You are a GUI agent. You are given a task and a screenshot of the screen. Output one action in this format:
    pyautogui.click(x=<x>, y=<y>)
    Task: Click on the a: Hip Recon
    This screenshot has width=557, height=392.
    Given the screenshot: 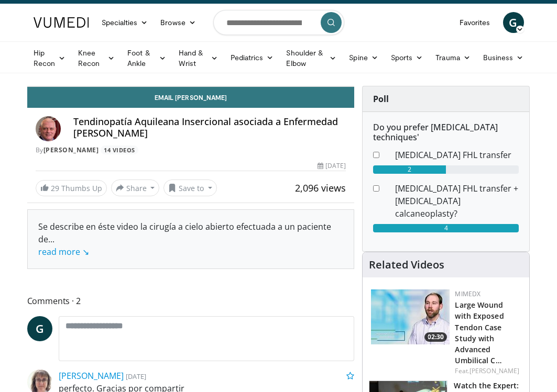 What is the action you would take?
    pyautogui.click(x=49, y=58)
    